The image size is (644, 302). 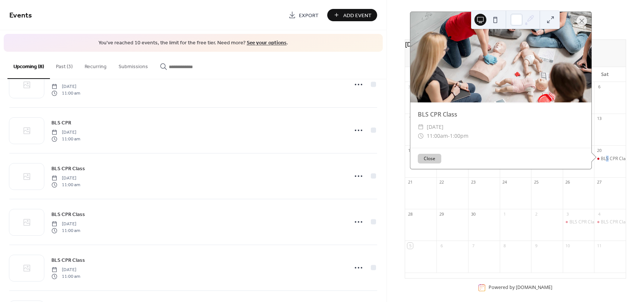 I want to click on button: Submissions, so click(x=133, y=65).